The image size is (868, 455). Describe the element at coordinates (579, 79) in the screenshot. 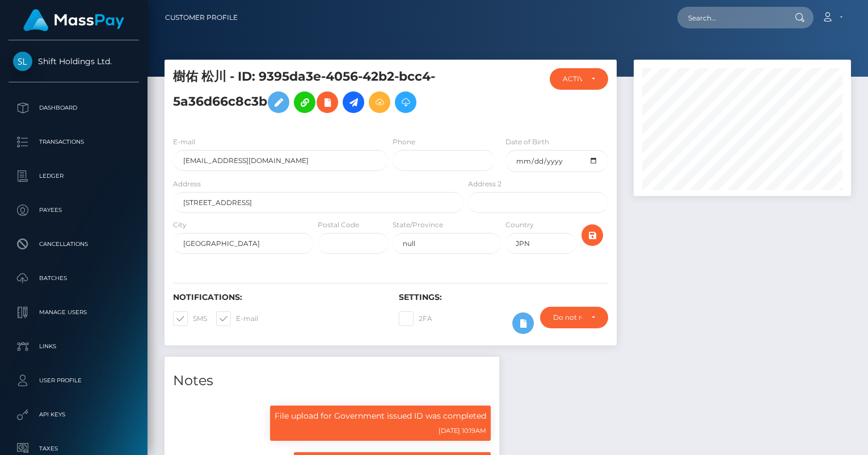

I see `button: ACTIVE` at that location.